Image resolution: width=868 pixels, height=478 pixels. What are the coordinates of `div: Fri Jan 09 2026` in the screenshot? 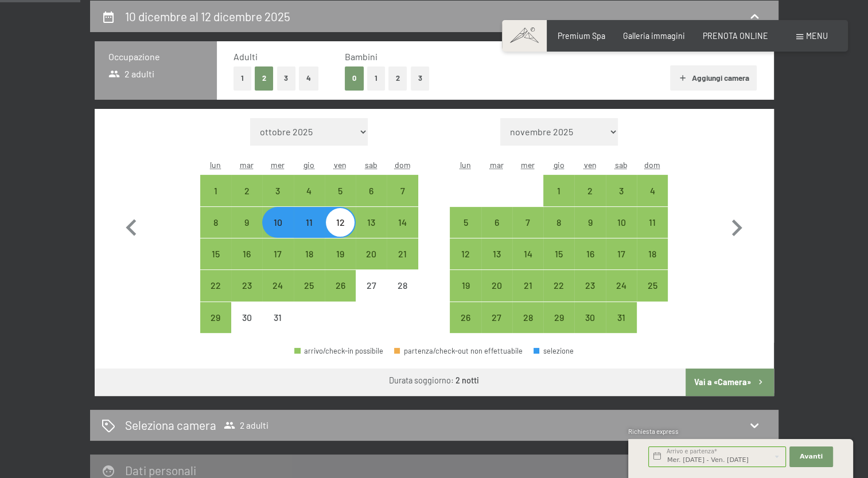 It's located at (590, 223).